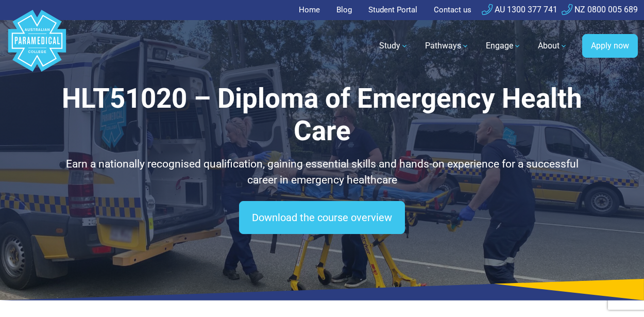  What do you see at coordinates (322, 217) in the screenshot?
I see `a: Download the course overview` at bounding box center [322, 217].